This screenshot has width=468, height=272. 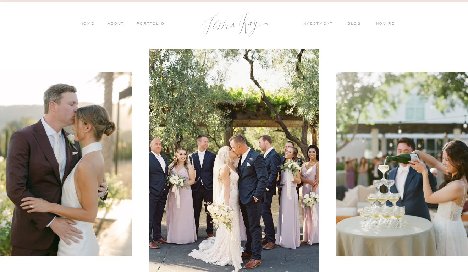 What do you see at coordinates (87, 24) in the screenshot?
I see `nav: HOME` at bounding box center [87, 24].